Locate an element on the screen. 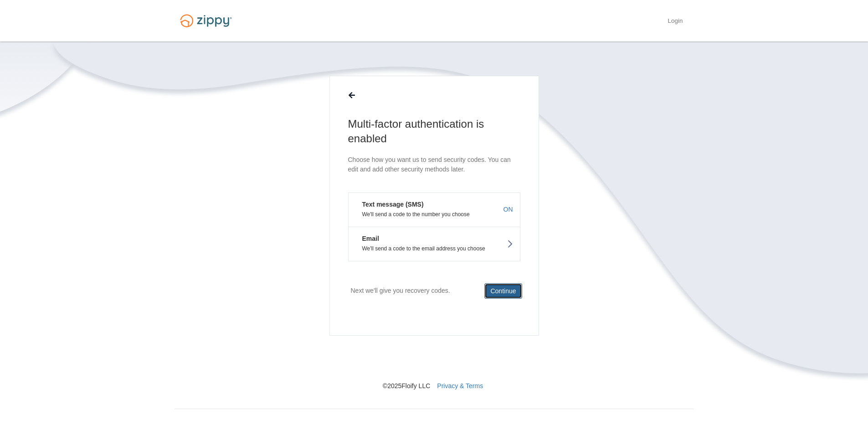 Image resolution: width=868 pixels, height=431 pixels. button: Continue is located at coordinates (503, 291).